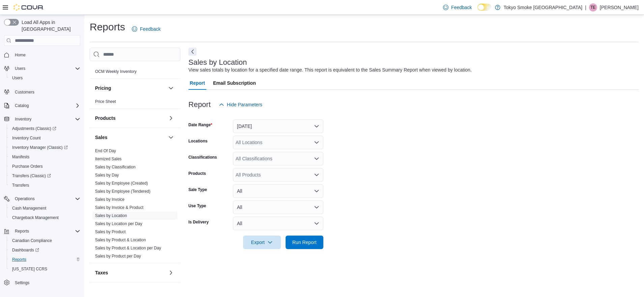  I want to click on a: Sales by Classification, so click(115, 167).